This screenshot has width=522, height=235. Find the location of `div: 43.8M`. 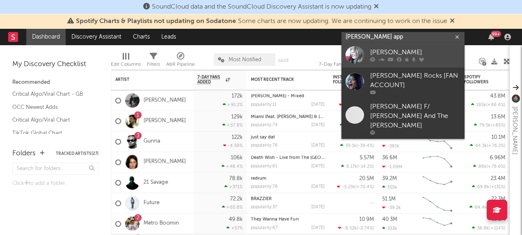

div: 43.8M is located at coordinates (497, 96).